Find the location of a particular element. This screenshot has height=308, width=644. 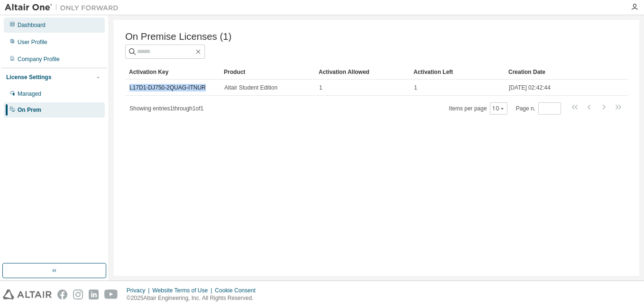

span: Items per page is located at coordinates (478, 109).